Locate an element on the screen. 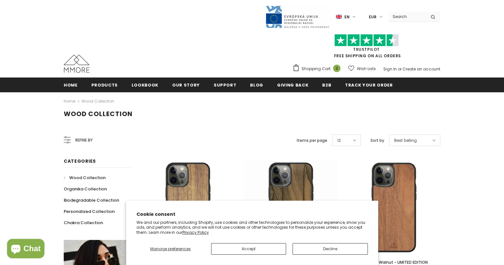  span: Biodegradable Collection is located at coordinates (91, 200).